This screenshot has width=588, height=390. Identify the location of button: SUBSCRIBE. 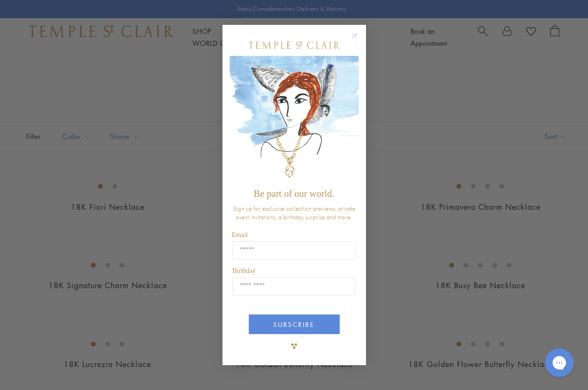
(294, 324).